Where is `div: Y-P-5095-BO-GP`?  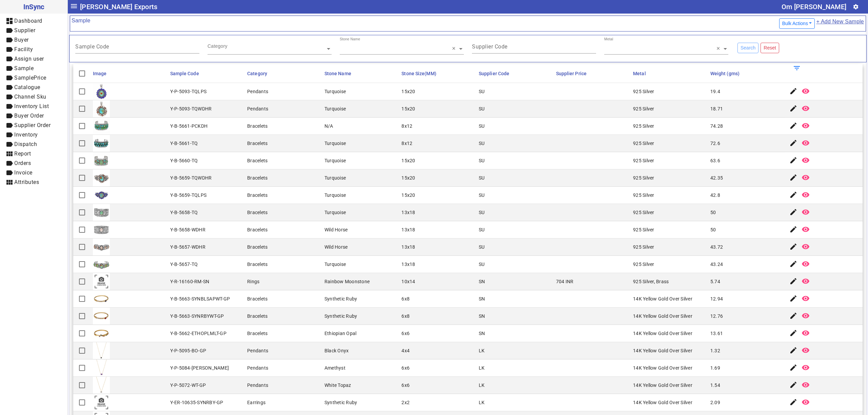
div: Y-P-5095-BO-GP is located at coordinates (188, 350).